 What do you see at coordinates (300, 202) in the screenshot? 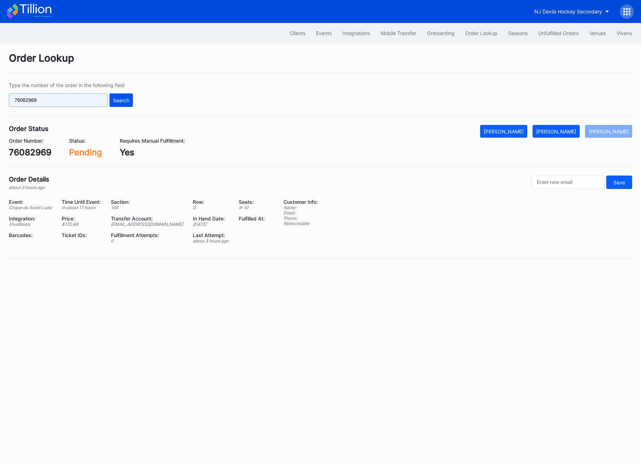
I see `div: Customer Info:` at bounding box center [300, 202].